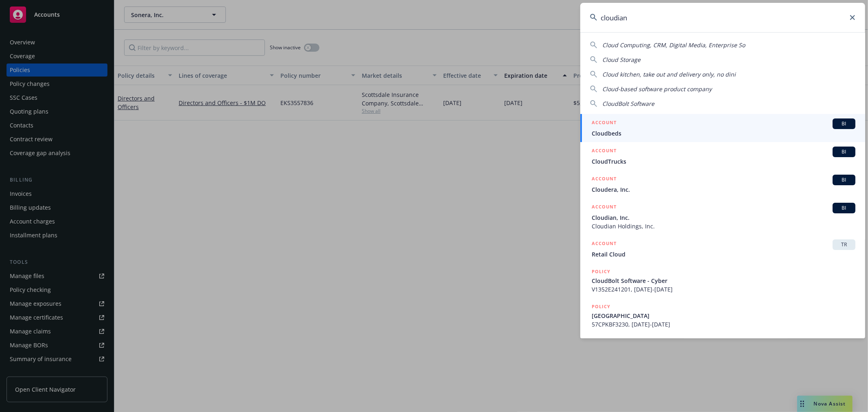 The width and height of the screenshot is (868, 412). What do you see at coordinates (723, 226) in the screenshot?
I see `span: Cloudian Holdings, Inc.` at bounding box center [723, 226].